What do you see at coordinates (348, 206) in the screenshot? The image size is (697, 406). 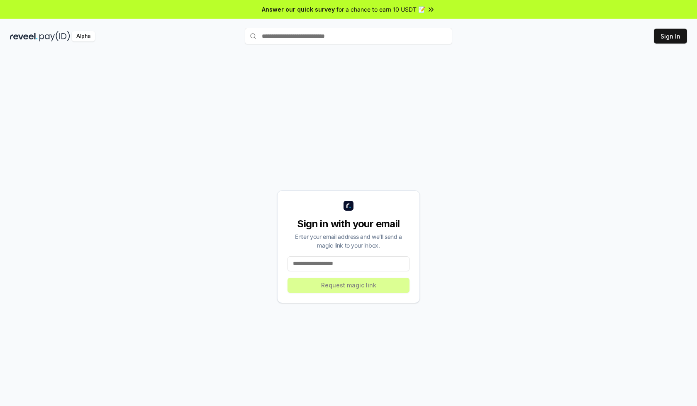 I see `img: logo_small` at bounding box center [348, 206].